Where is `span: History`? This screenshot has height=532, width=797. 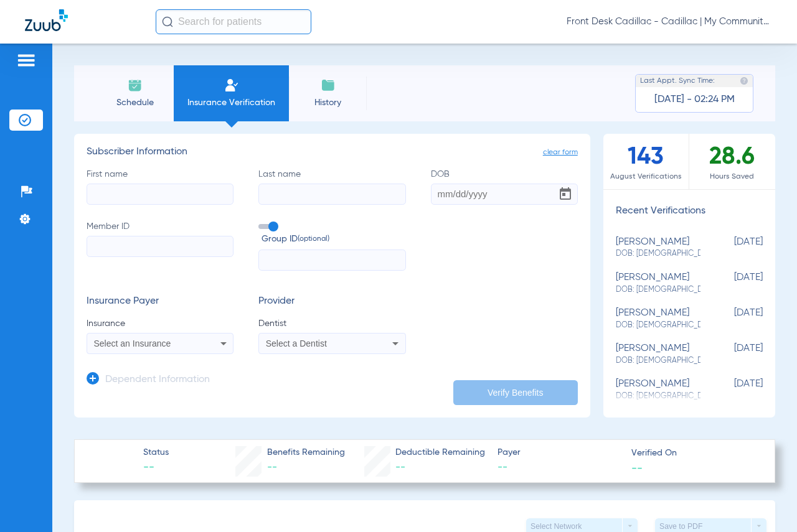
span: History is located at coordinates (327, 103).